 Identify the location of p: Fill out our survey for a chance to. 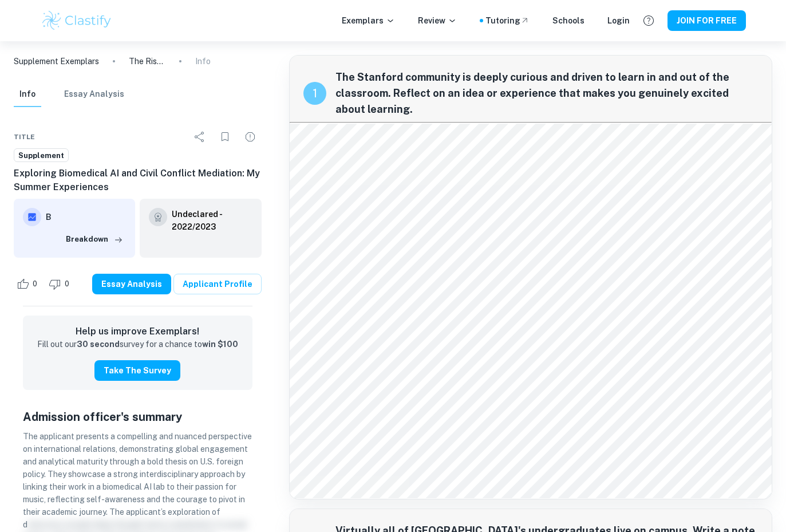
(137, 345).